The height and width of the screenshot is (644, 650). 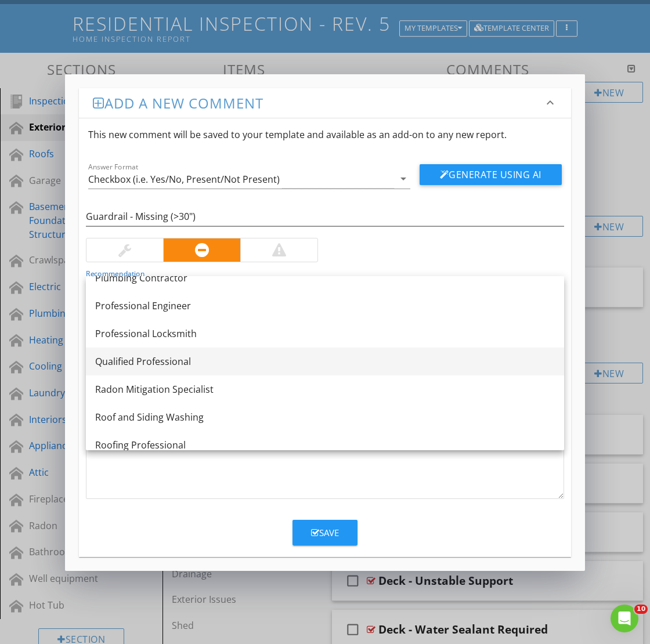 What do you see at coordinates (490, 175) in the screenshot?
I see `button: Generate Using AI` at bounding box center [490, 175].